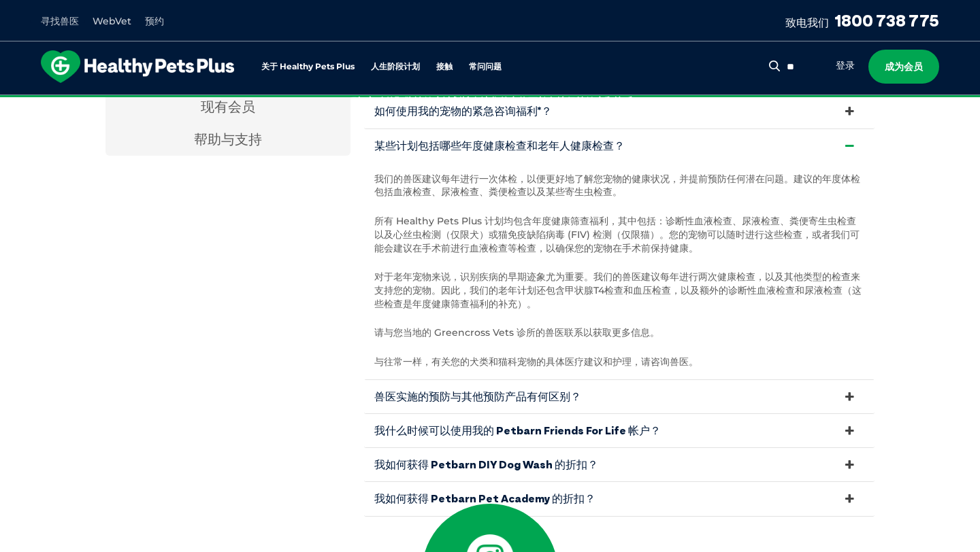  What do you see at coordinates (619, 396) in the screenshot?
I see `a: 兽医实施的预防与其他预防产品有何区别？` at bounding box center [619, 396].